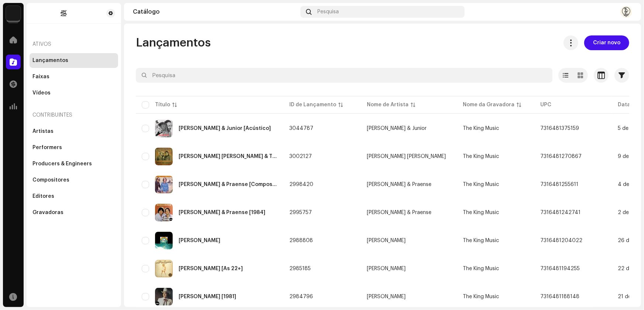 Image resolution: width=644 pixels, height=310 pixels. What do you see at coordinates (74, 131) in the screenshot?
I see `re-m-nav-item: Artistas` at bounding box center [74, 131].